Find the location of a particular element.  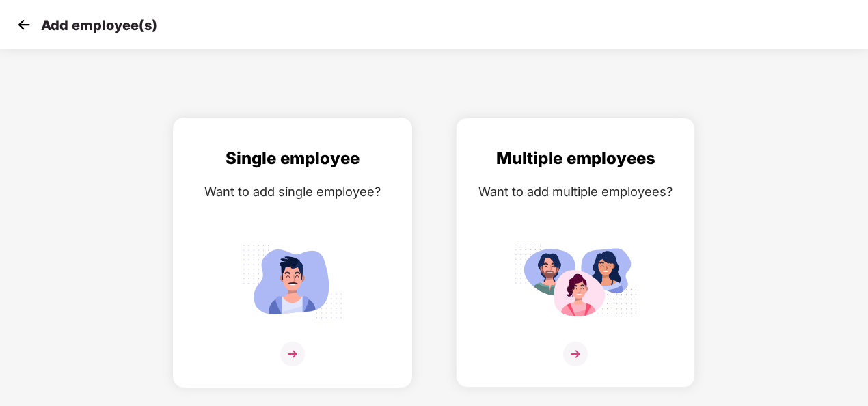

img: svg+xml;base64,PHN2ZyB4bWxucz0iaHR0cDovL3d3dy53My5vcmcvMjAwMC9zdmciIGlkPSJNdWx0aXBsZV9lbXBsb3llZS... is located at coordinates (576, 281).